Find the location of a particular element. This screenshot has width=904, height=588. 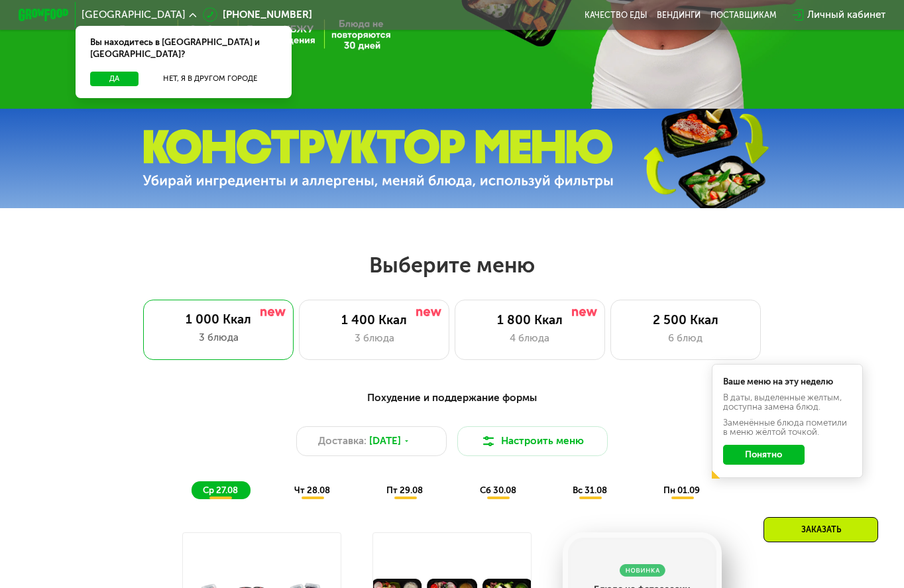

div: Заменённые блюда пометили в меню жёлтой точкой. is located at coordinates (787, 427).